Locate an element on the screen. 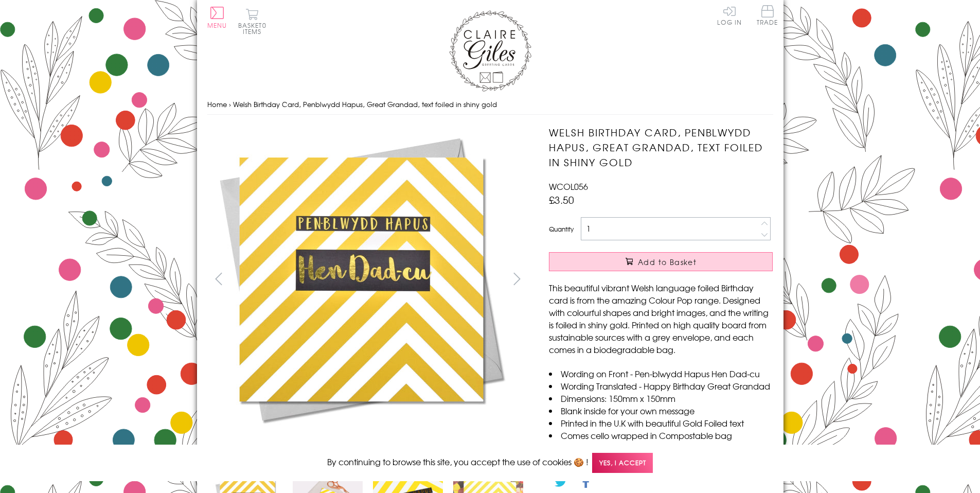 Image resolution: width=980 pixels, height=493 pixels. span: WCOL056 is located at coordinates (568, 186).